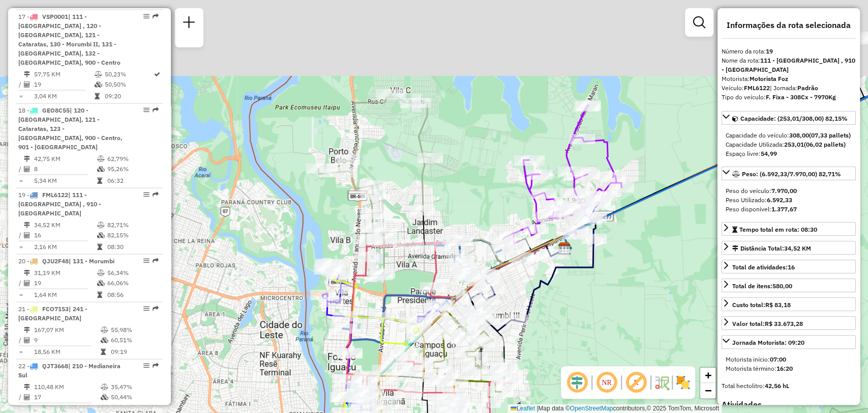  I want to click on span: 21 -, so click(53, 313).